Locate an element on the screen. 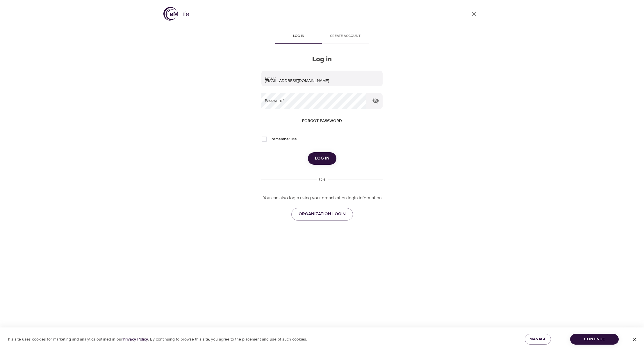 This screenshot has height=351, width=644. b: Privacy Policy is located at coordinates (135, 340).